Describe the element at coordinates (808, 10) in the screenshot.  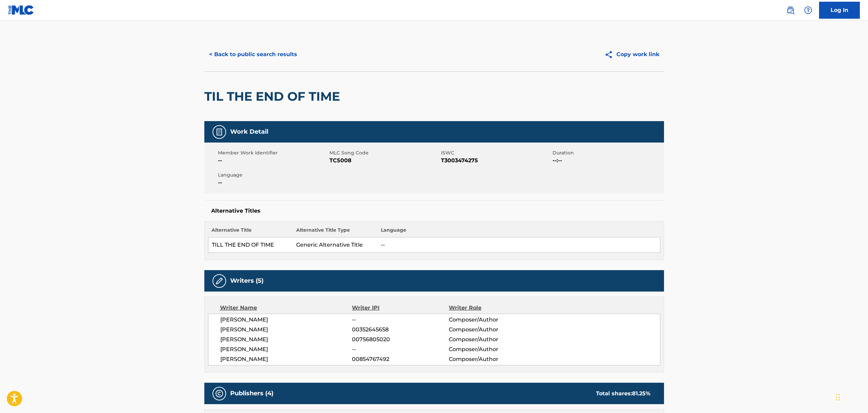
I see `div: Help` at that location.